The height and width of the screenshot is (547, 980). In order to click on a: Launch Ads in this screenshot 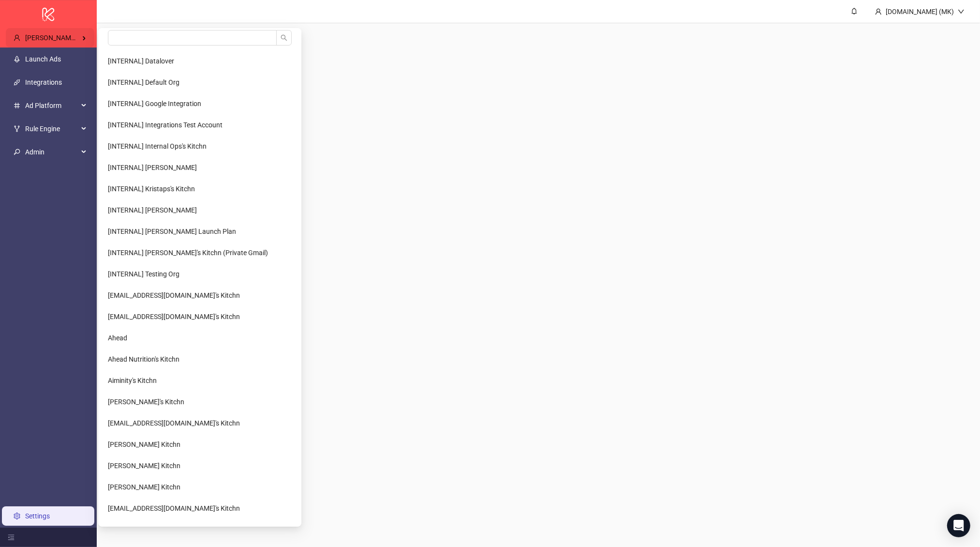, I will do `click(43, 59)`.